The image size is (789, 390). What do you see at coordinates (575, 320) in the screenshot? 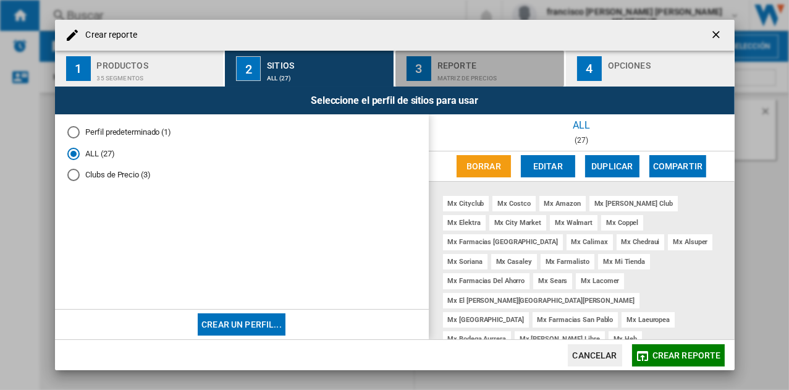
I see `div: mx farmacias san pablo` at bounding box center [575, 320].